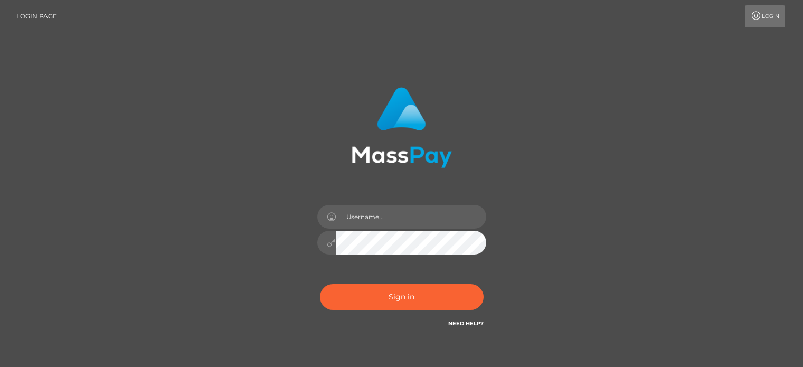 The width and height of the screenshot is (803, 367). Describe the element at coordinates (411, 216) in the screenshot. I see `input: Username...` at that location.